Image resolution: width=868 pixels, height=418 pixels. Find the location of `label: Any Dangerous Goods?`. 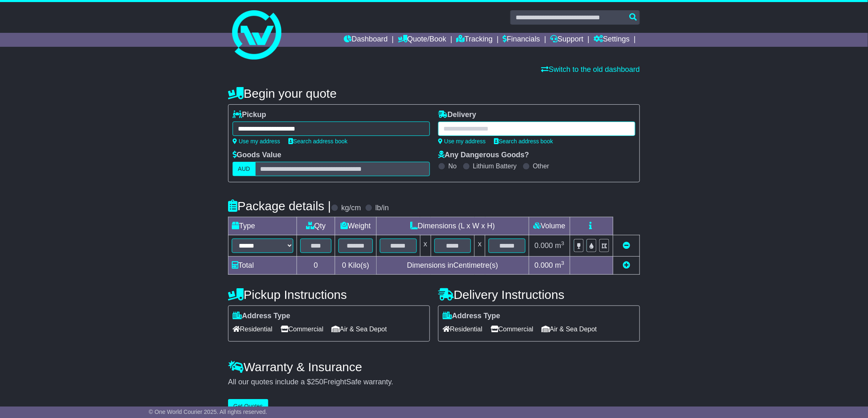

label: Any Dangerous Goods? is located at coordinates (483, 155).